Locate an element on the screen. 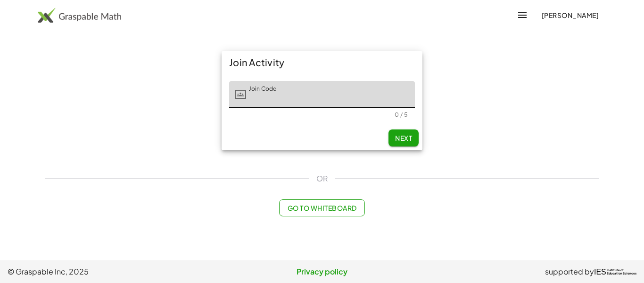 Image resolution: width=644 pixels, height=283 pixels. span: OR is located at coordinates (322, 178).